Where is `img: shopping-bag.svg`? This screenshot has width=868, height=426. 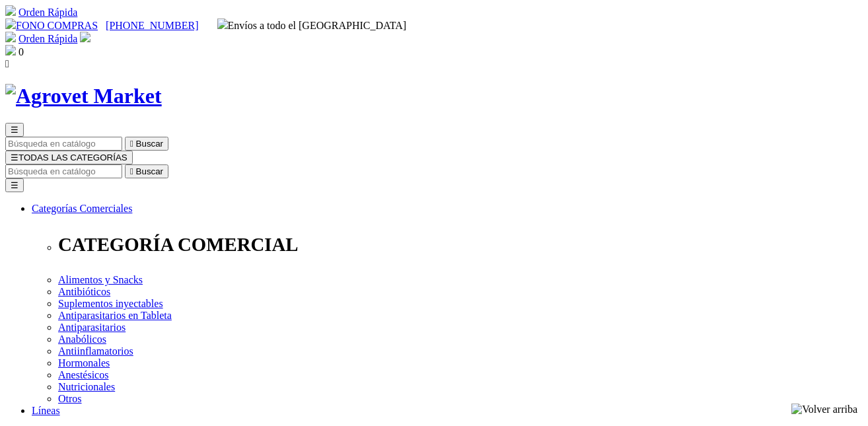
img: shopping-bag.svg is located at coordinates (10, 50).